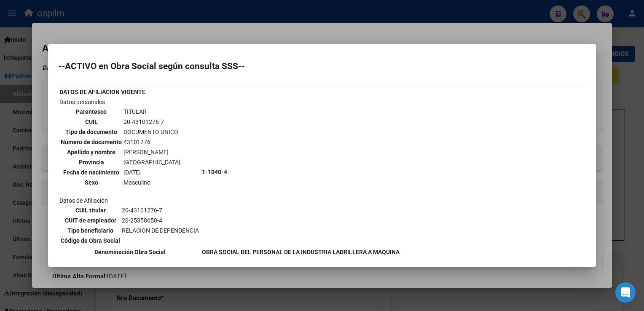 The image size is (644, 311). Describe the element at coordinates (91, 112) in the screenshot. I see `th: Parentesco` at that location.